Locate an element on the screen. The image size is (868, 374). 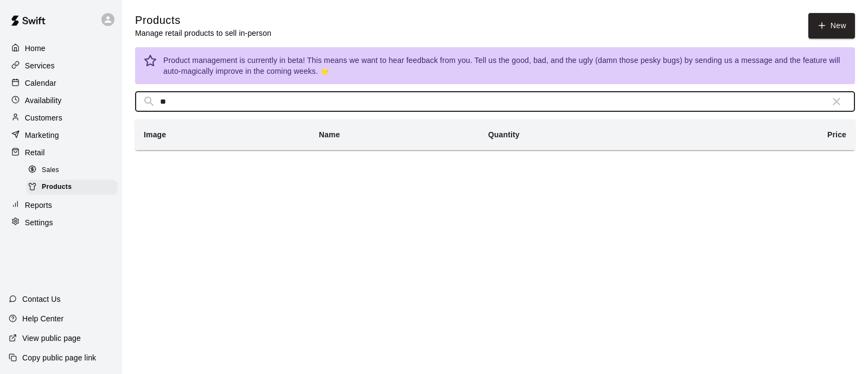
a: Reports is located at coordinates (61, 205).